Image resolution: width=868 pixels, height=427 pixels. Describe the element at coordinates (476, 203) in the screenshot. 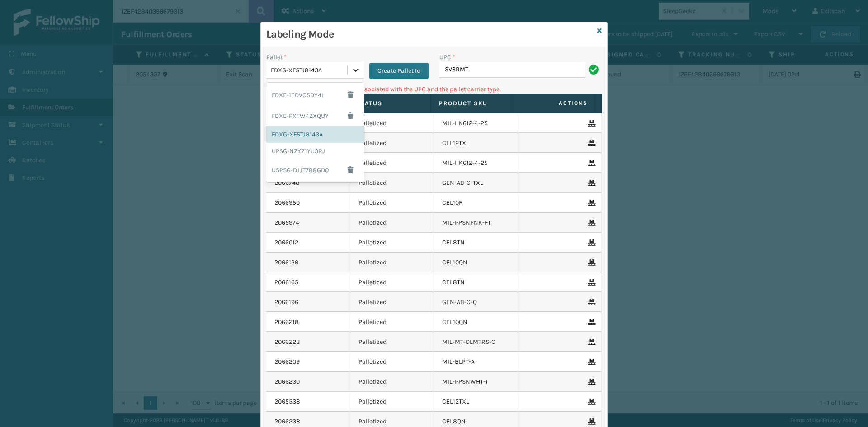

I see `td: CEL10F` at that location.